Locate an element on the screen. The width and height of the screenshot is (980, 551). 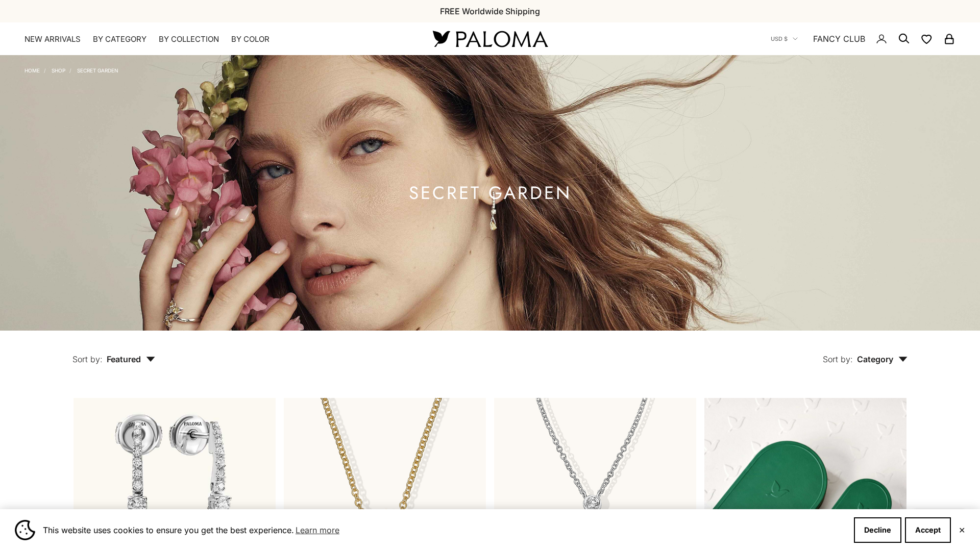
button: USD $ is located at coordinates (784, 39).